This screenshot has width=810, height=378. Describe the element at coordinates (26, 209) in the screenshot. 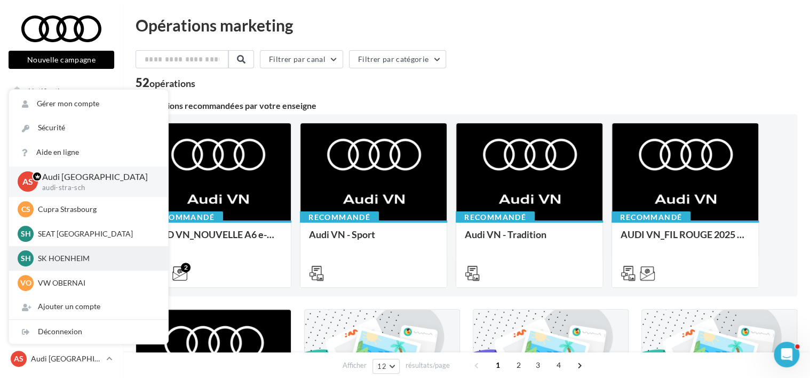

I see `span: CS` at that location.